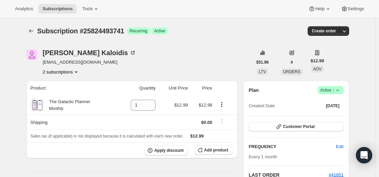 The height and width of the screenshot is (177, 379). I want to click on th: Product, so click(72, 88).